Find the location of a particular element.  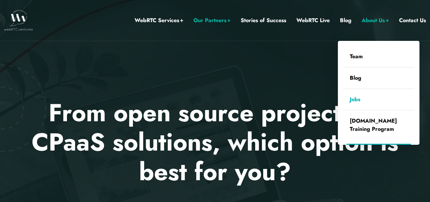

a: Contact Us is located at coordinates (412, 20).